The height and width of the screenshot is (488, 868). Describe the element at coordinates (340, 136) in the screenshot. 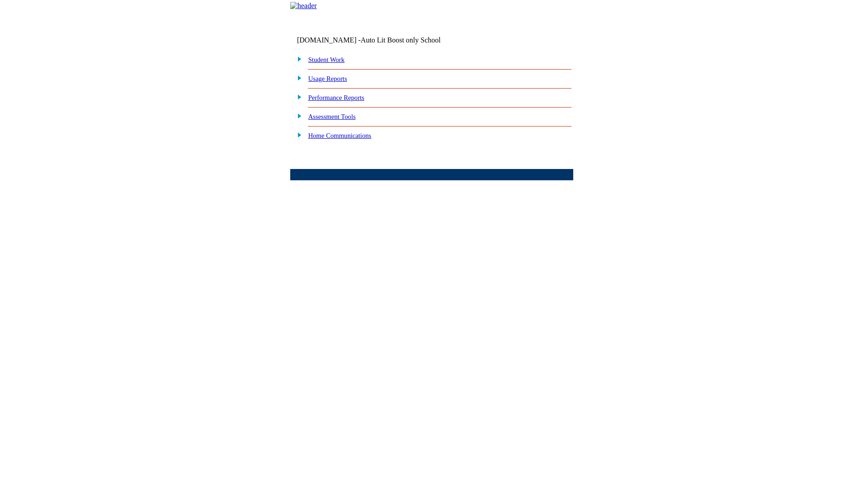

I see `a: Home Communications` at that location.